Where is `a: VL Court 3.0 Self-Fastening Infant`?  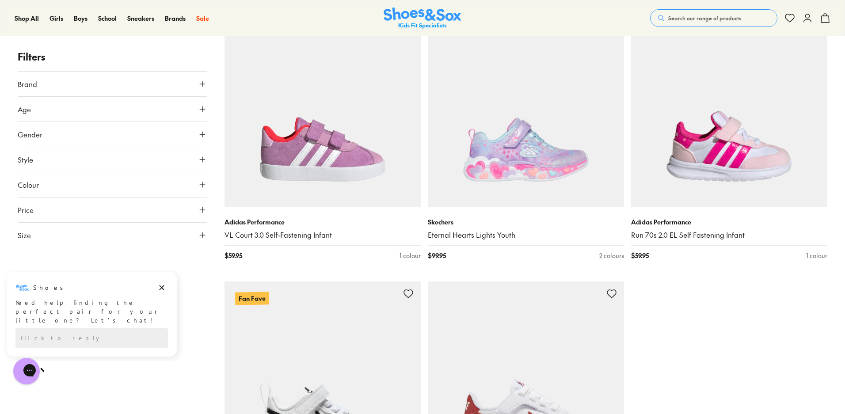
a: VL Court 3.0 Self-Fastening Infant is located at coordinates (323, 235).